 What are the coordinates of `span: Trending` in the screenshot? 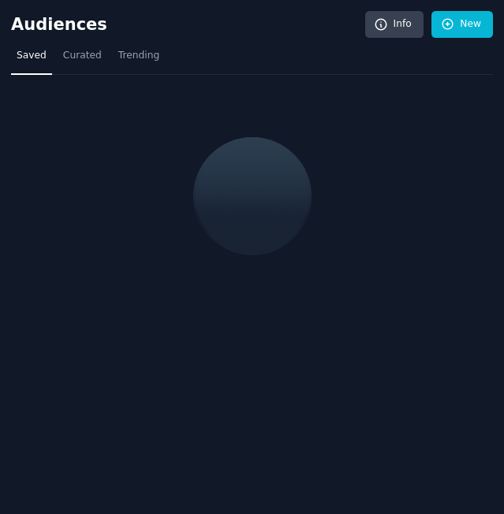 It's located at (139, 56).